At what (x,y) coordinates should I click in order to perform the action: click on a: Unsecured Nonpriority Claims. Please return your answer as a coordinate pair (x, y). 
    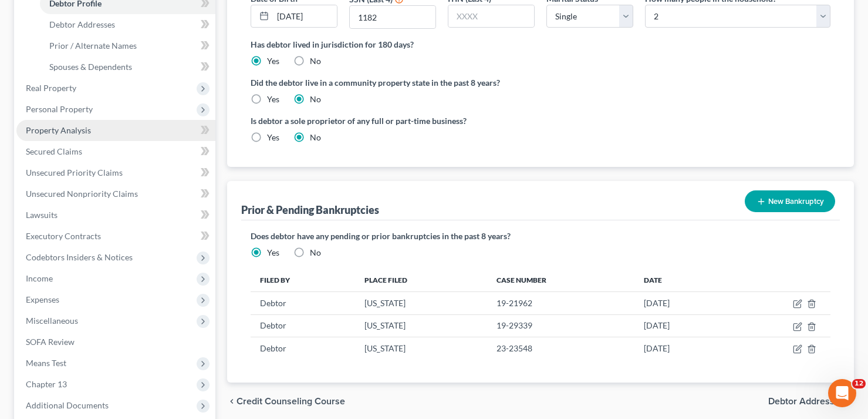
    Looking at the image, I should click on (115, 193).